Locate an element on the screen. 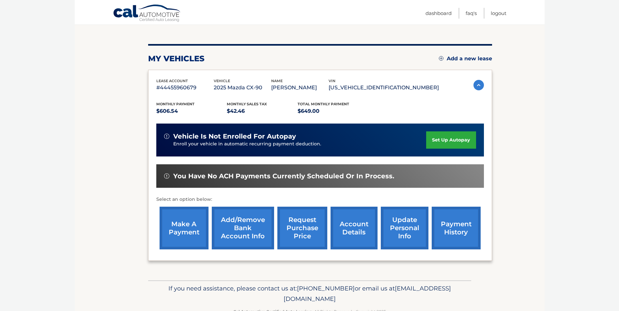 The width and height of the screenshot is (619, 311). a: make a payment is located at coordinates (184, 228).